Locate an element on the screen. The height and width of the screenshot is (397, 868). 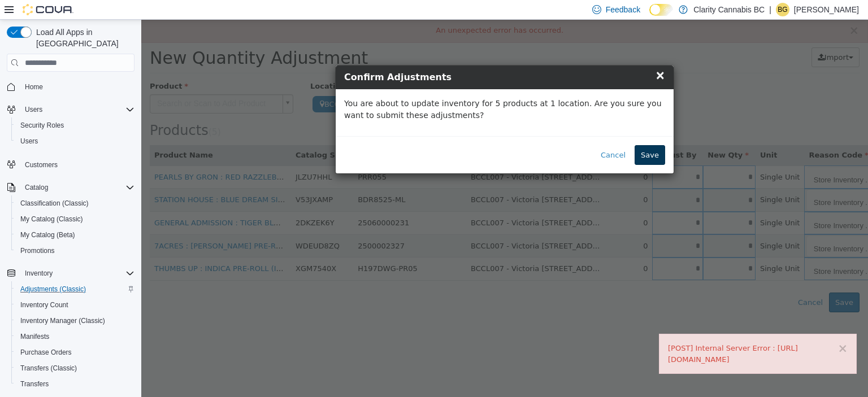
a: Manifests is located at coordinates (34, 337).